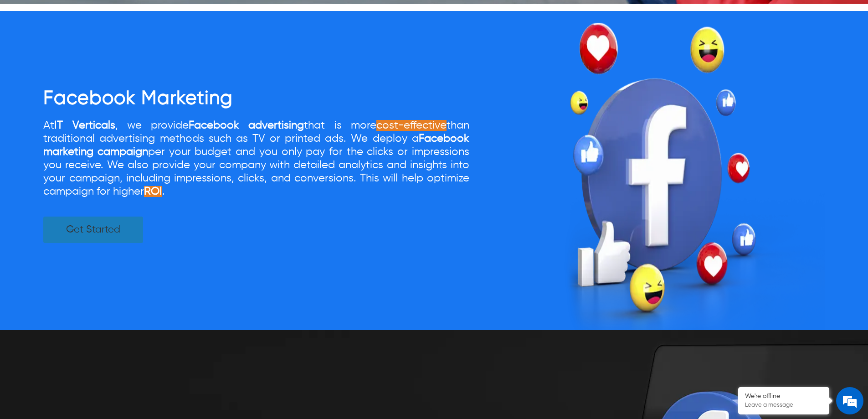 This screenshot has width=868, height=419. What do you see at coordinates (149, 287) in the screenshot?
I see `em: Submit` at bounding box center [149, 287].